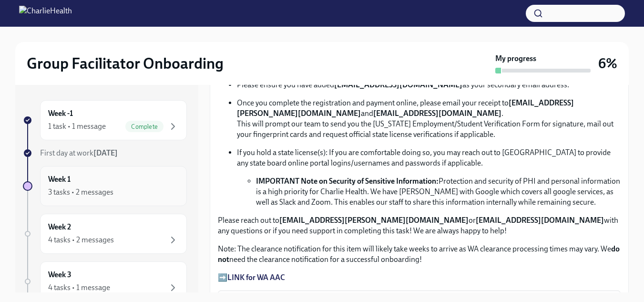  Describe the element at coordinates (429, 158) in the screenshot. I see `p: If you hold a state license(s): If you are comfortable doing so, you may reach out to [GEOGRAPHIC...` at that location.